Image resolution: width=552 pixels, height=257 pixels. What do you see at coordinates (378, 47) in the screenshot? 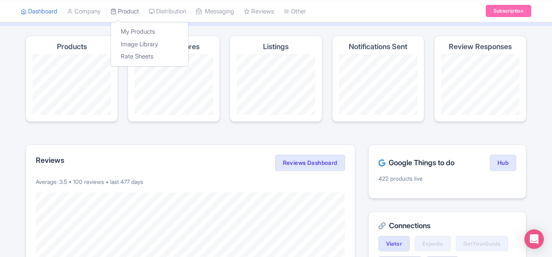
I see `h4: Notifications Sent` at bounding box center [378, 47].